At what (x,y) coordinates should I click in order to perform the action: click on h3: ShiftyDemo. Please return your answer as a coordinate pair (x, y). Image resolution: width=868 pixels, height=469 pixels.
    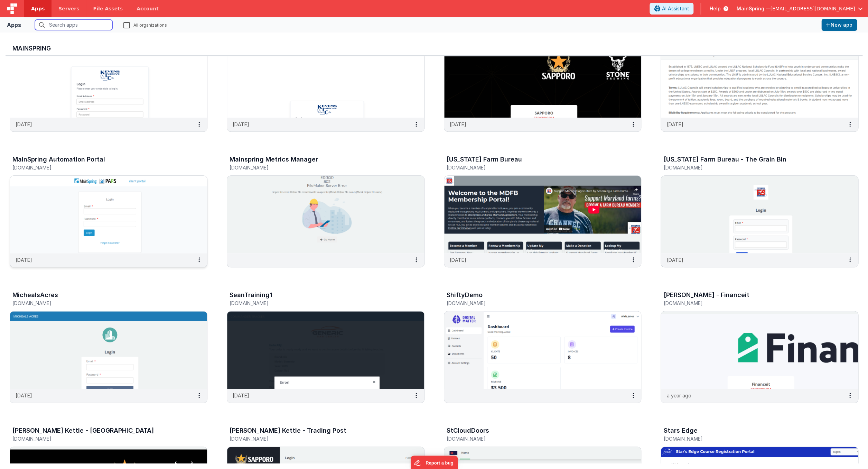
    Looking at the image, I should click on (465, 295).